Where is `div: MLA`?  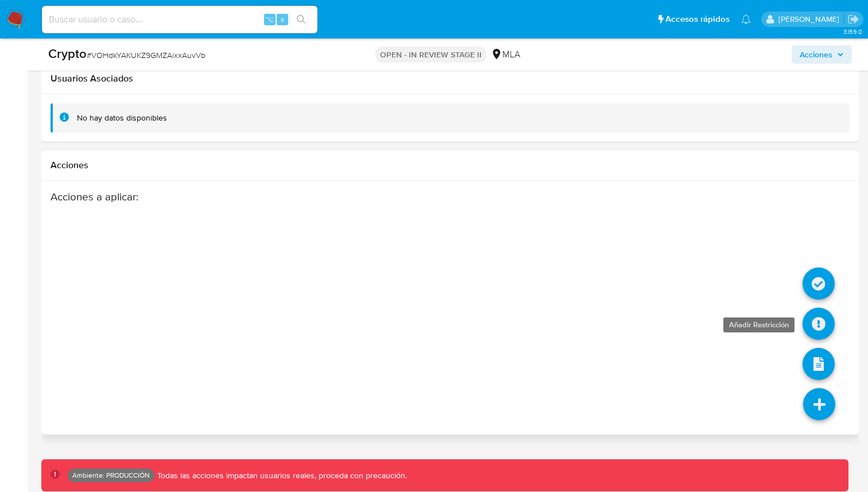 div: MLA is located at coordinates (505, 55).